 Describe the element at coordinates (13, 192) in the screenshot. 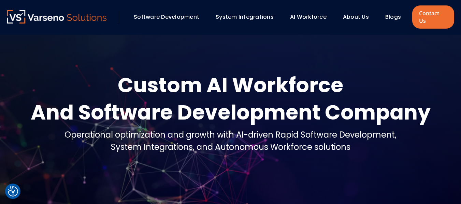

I see `img: Revisit consent button` at that location.